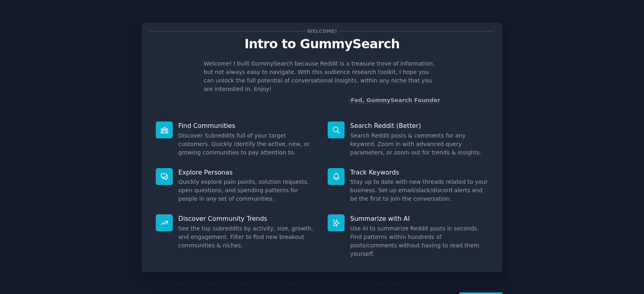 Image resolution: width=644 pixels, height=294 pixels. Describe the element at coordinates (247, 219) in the screenshot. I see `p: Discover Community Trends` at that location.